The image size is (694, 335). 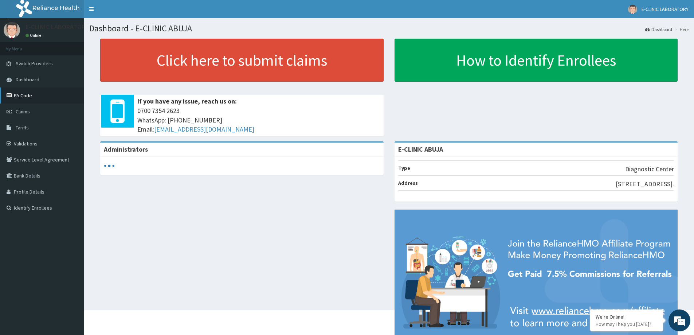 What do you see at coordinates (649, 169) in the screenshot?
I see `p: Diagnostic Center` at bounding box center [649, 169].